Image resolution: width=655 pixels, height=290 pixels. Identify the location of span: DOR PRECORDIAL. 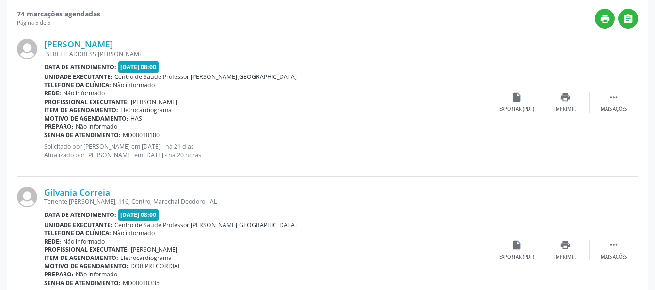
(156, 266).